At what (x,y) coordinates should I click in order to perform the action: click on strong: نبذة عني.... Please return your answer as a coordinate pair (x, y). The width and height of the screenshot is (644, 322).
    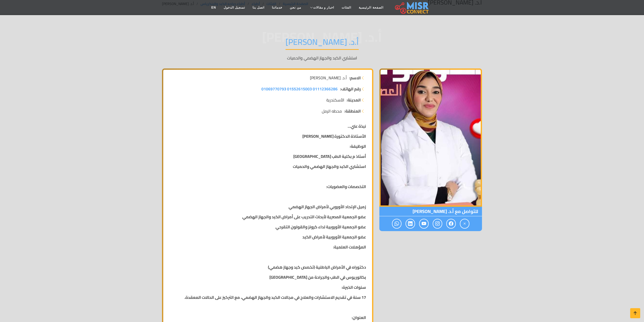
    Looking at the image, I should click on (356, 126).